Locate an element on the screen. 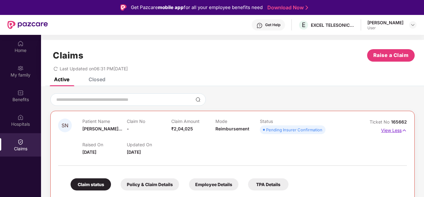 This screenshot has height=197, width=424. p: Updated On is located at coordinates (149, 144).